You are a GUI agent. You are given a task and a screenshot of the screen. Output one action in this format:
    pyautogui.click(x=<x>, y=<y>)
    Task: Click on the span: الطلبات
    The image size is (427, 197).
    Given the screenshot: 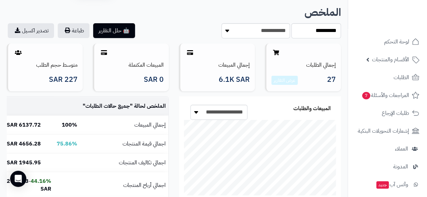 What is the action you would take?
    pyautogui.click(x=401, y=78)
    